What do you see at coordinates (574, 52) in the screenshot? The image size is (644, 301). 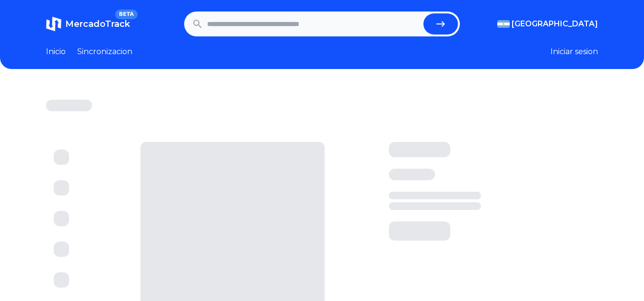 I see `button: Iniciar sesion` at bounding box center [574, 52].